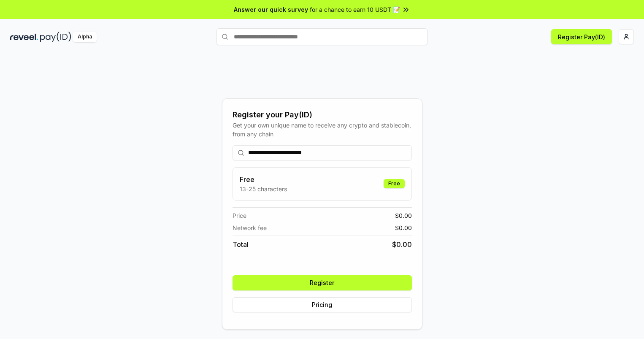 The width and height of the screenshot is (644, 339). I want to click on img: pay_id, so click(56, 37).